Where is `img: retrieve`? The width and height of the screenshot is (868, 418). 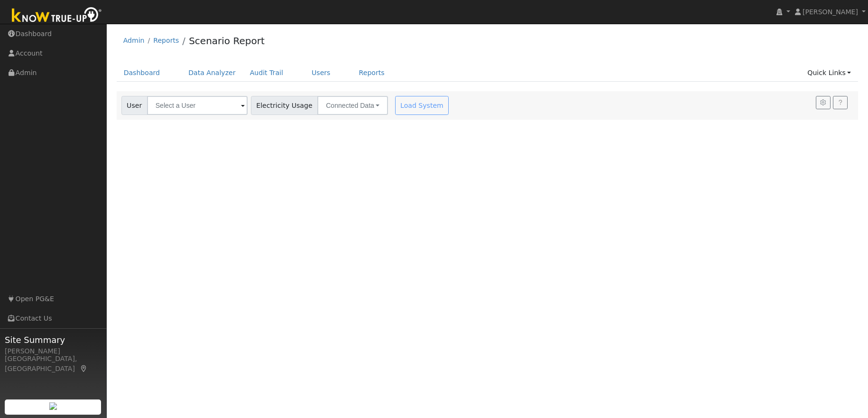 img: retrieve is located at coordinates (53, 406).